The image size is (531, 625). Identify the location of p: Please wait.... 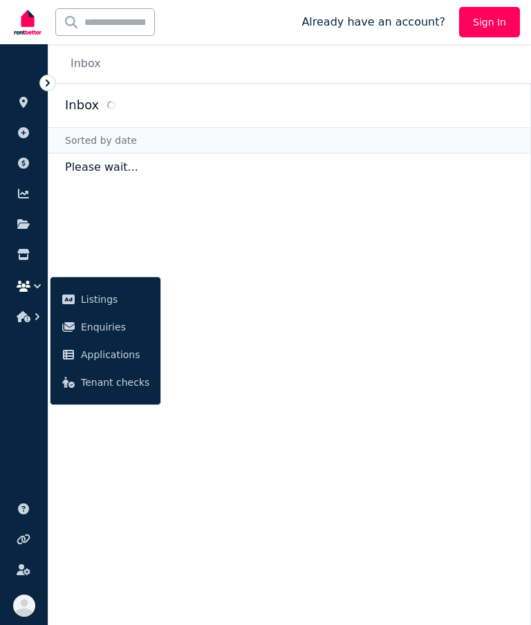
(289, 167).